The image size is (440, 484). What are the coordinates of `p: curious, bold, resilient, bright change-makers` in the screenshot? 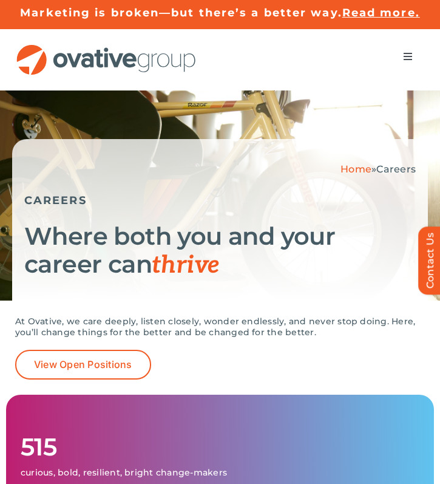 It's located at (220, 472).